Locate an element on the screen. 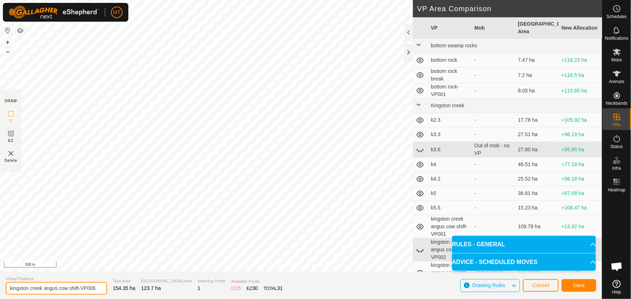 The height and width of the screenshot is (299, 631). span: Drawing Rules is located at coordinates (488, 286).